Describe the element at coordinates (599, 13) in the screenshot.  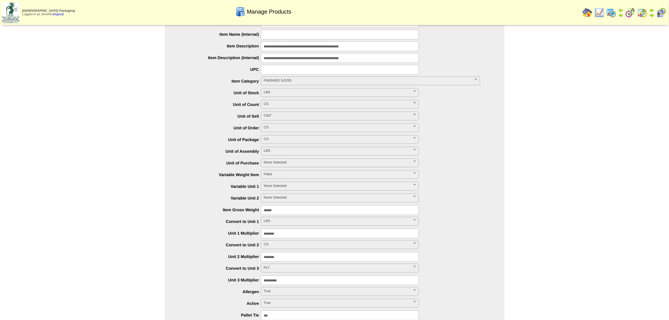
I see `img: line_graph.gif` at that location.